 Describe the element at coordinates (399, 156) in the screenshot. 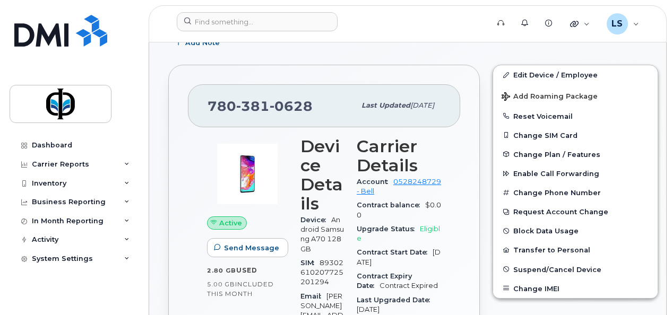

I see `h3: Carrier Details` at that location.